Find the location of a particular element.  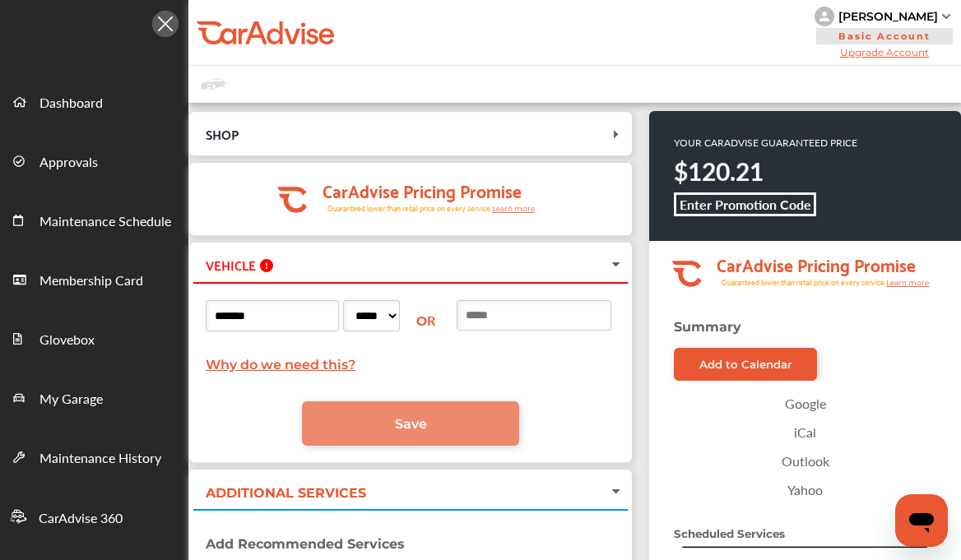

span: Membership Card is located at coordinates (92, 281).